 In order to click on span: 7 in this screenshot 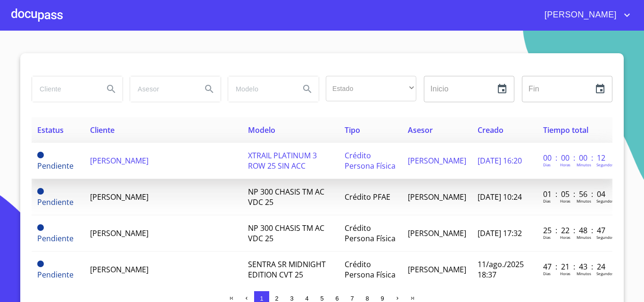, I will do `click(352, 298)`.